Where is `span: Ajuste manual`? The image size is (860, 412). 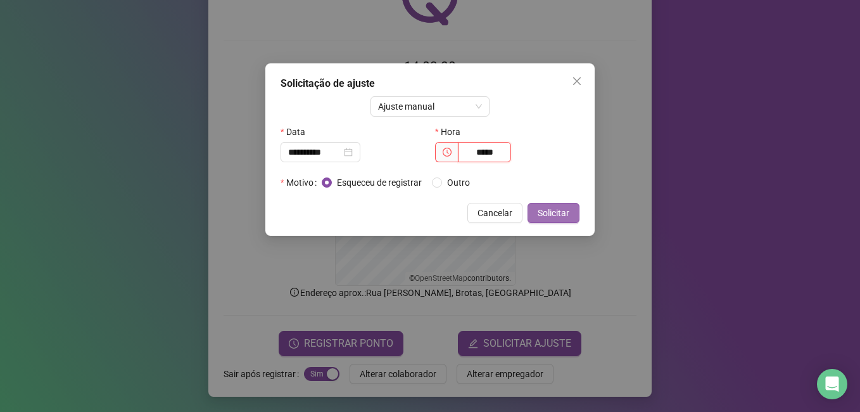
span: Ajuste manual is located at coordinates (430, 106).